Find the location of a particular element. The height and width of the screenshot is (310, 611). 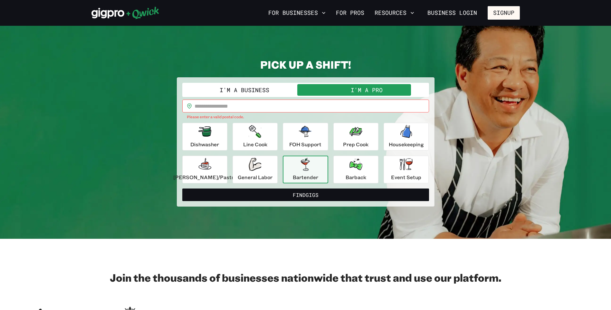

p: Event Setup is located at coordinates (406, 177).